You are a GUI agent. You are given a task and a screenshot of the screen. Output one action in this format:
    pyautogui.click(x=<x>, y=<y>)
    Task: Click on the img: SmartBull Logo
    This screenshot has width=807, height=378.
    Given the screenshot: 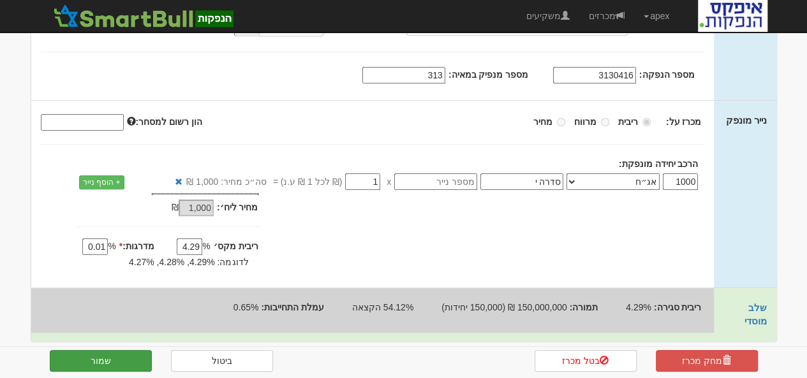 What is the action you would take?
    pyautogui.click(x=143, y=16)
    